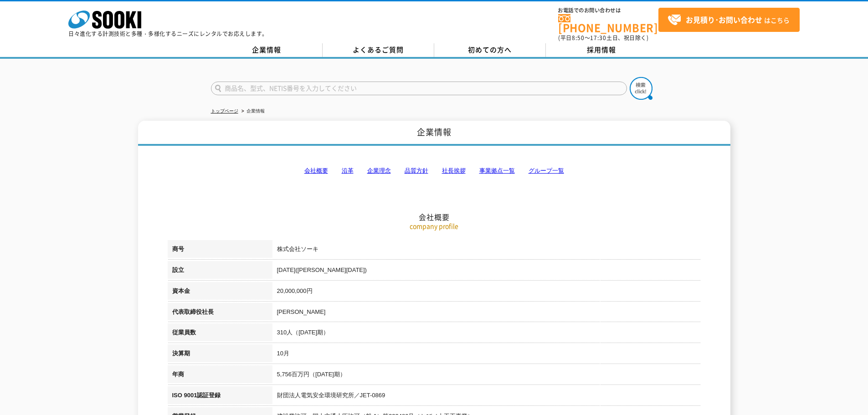  What do you see at coordinates (266, 50) in the screenshot?
I see `a: 企業情報` at bounding box center [266, 50].